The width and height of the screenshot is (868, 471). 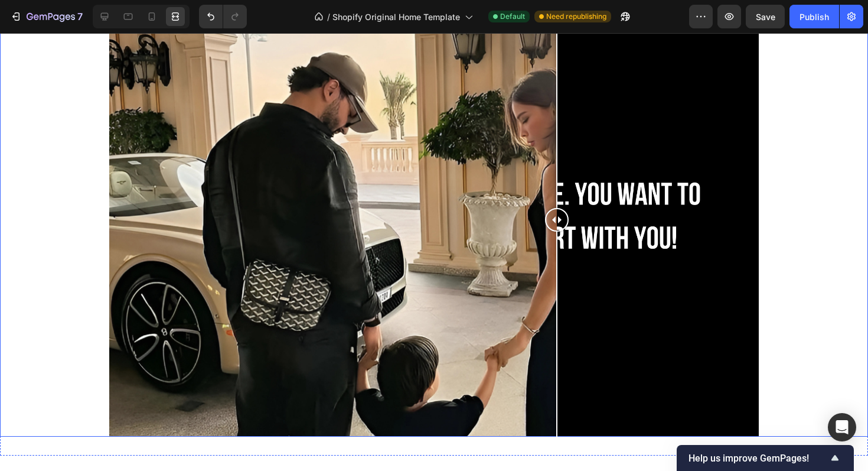 I want to click on button: 7, so click(x=46, y=17).